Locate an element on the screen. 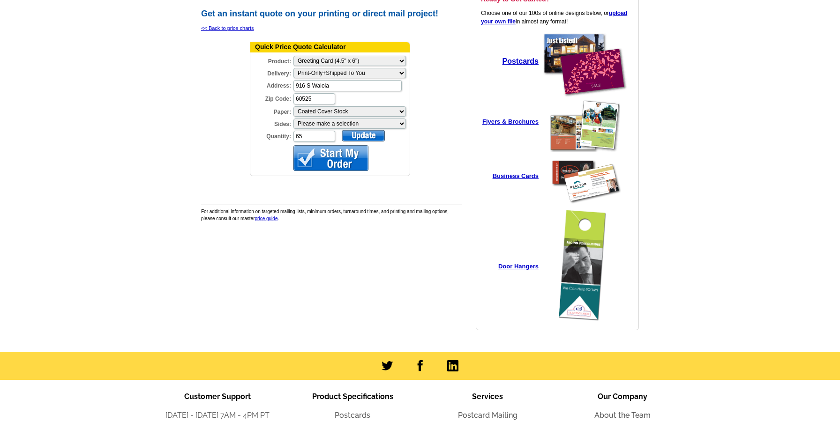  a: Postcard Mailing is located at coordinates (488, 415).